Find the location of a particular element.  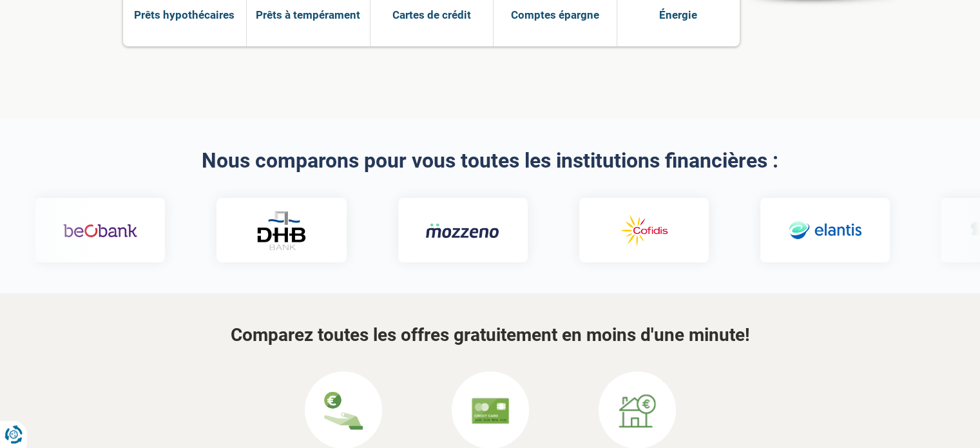

span: Prêts hypothécaires is located at coordinates (185, 15).